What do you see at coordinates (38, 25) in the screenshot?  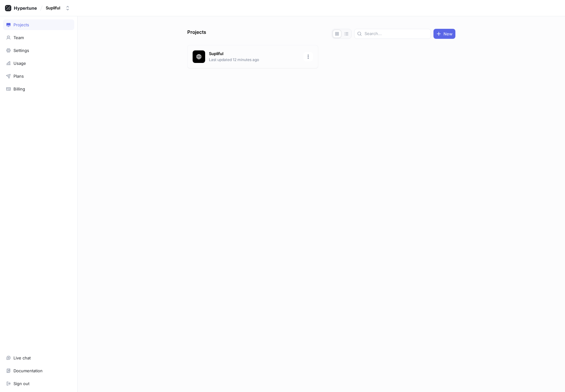 I see `a: Projects` at bounding box center [38, 25].